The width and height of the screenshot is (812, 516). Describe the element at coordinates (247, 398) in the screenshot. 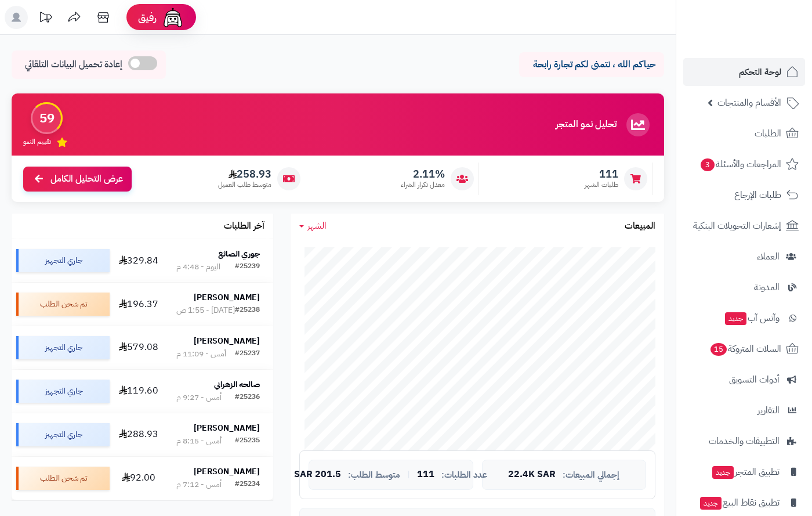

I see `div: #25236` at that location.